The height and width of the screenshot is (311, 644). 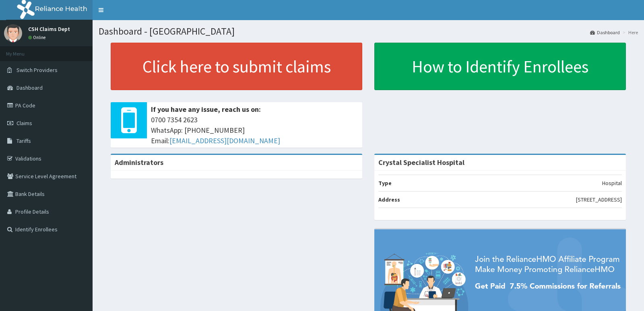 I want to click on p: CSH Claims Dept, so click(x=49, y=29).